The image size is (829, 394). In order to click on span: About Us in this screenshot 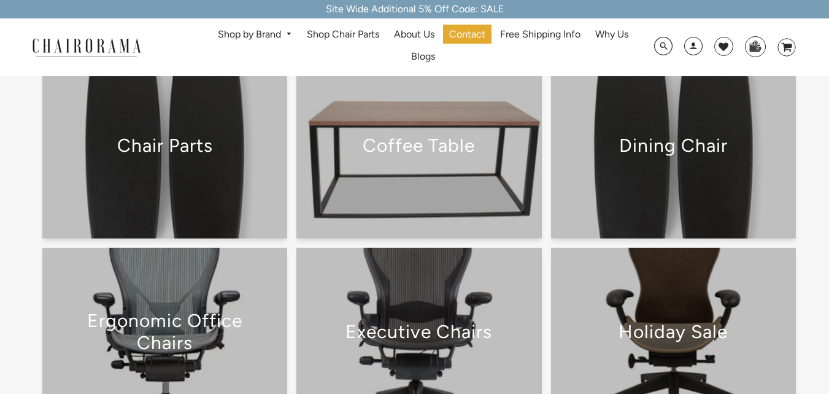, I will do `click(414, 34)`.